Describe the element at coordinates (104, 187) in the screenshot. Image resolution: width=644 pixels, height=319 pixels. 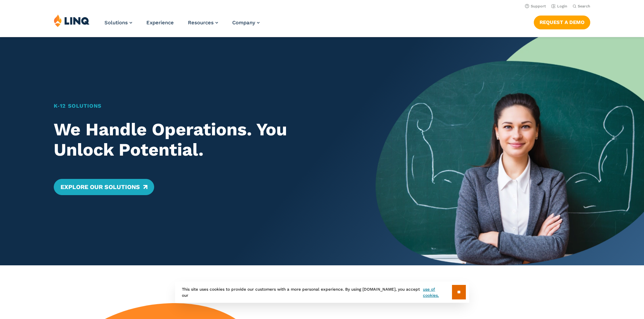
I see `a: Explore Our Solutions` at that location.